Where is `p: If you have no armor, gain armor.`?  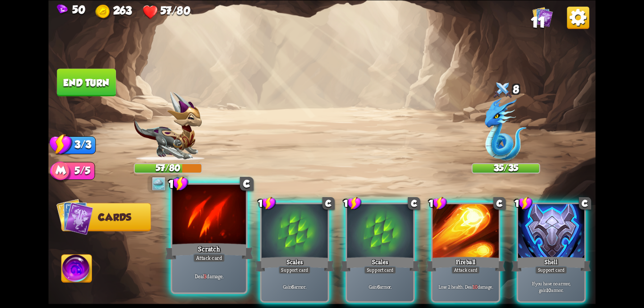
p: If you have no armor, gain armor. is located at coordinates (551, 286).